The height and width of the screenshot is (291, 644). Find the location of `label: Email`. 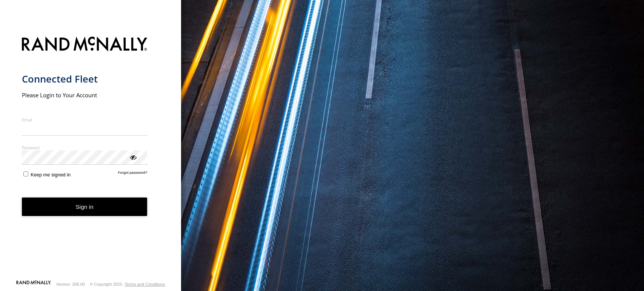

label: Email is located at coordinates (85, 120).